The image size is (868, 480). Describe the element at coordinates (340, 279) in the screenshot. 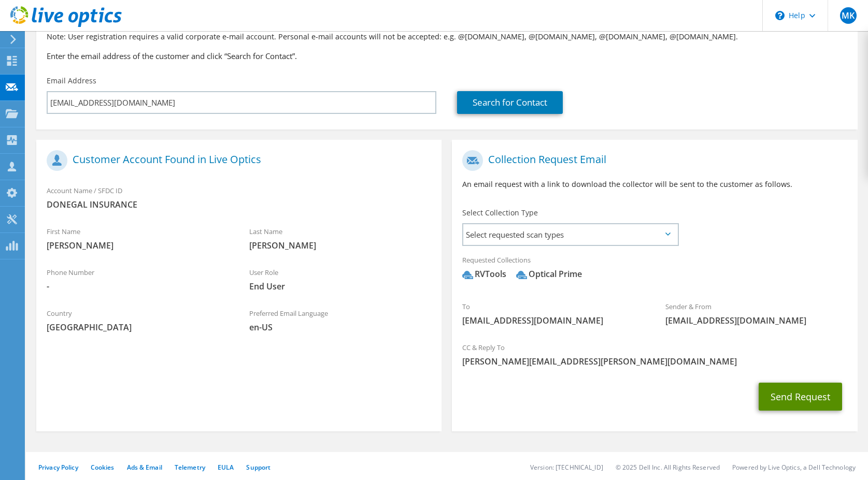

I see `div: User Role` at that location.